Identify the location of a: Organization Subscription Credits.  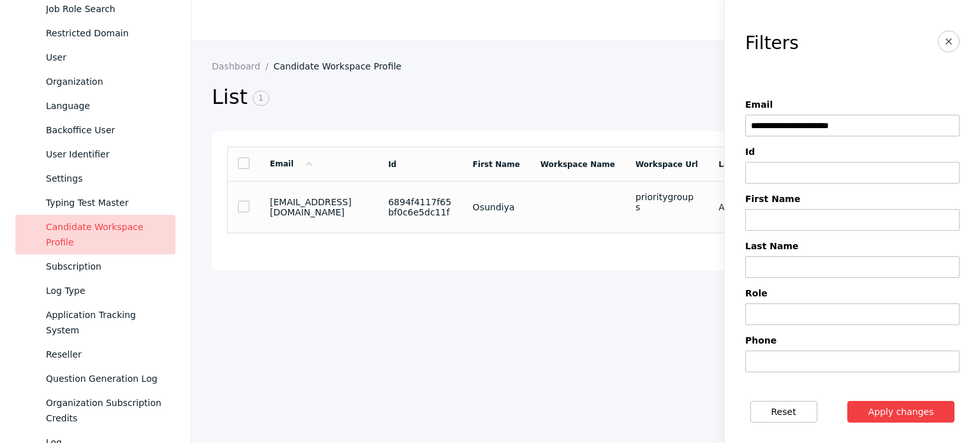
(95, 410).